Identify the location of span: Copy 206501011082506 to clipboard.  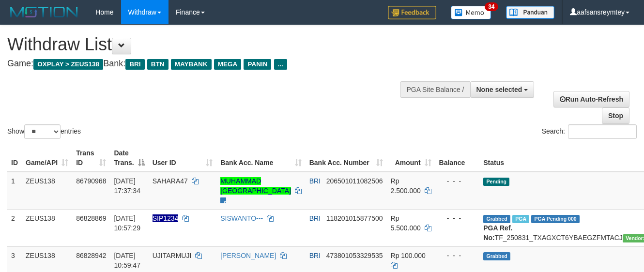
(355, 181).